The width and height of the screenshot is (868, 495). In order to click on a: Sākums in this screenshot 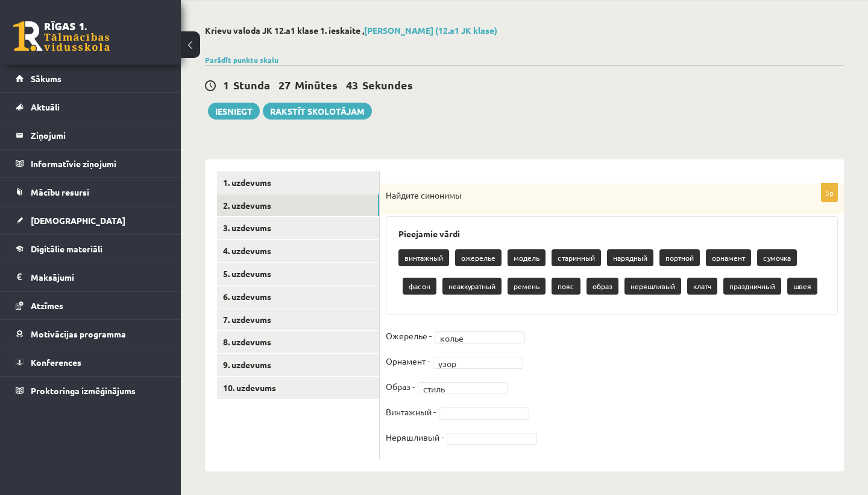, I will do `click(91, 78)`.